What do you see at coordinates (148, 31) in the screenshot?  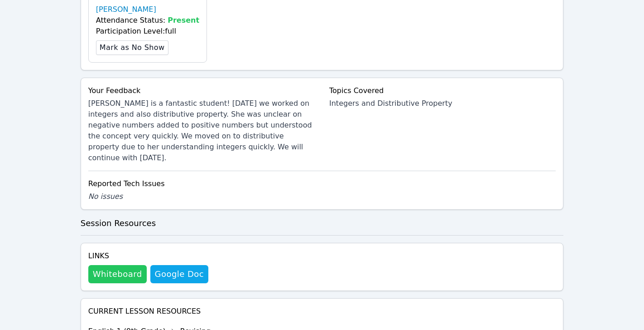 I see `div: Participation Level: full` at bounding box center [148, 31].